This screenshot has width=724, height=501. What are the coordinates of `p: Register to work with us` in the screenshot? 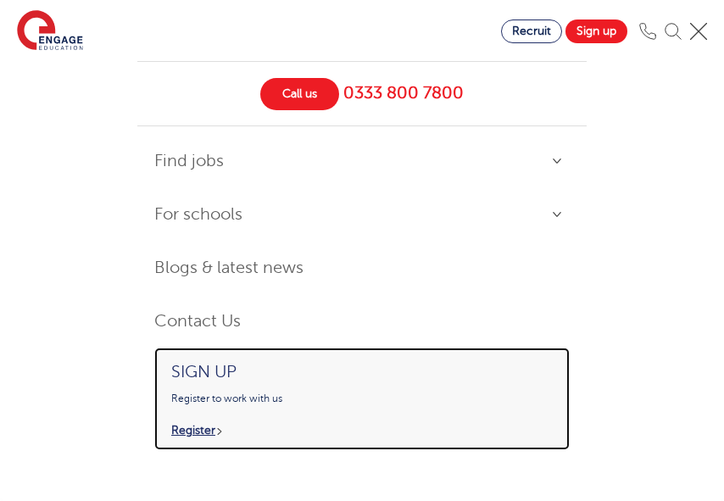 It's located at (364, 389).